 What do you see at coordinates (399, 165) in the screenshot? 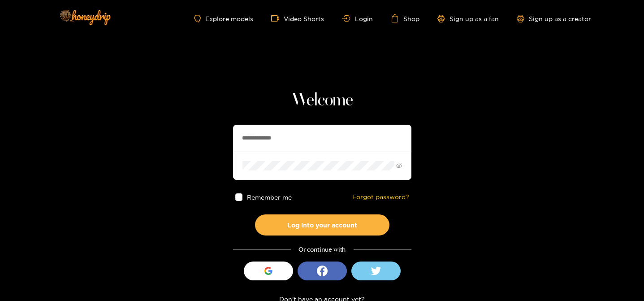
I see `span: eye-invisible` at bounding box center [399, 165].